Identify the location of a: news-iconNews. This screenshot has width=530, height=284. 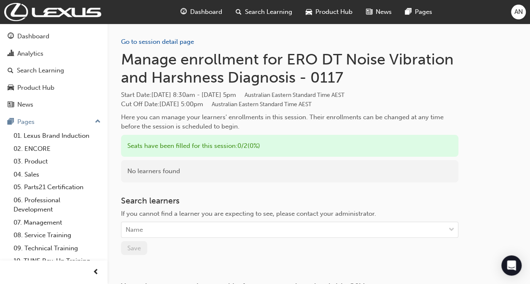
(378, 12).